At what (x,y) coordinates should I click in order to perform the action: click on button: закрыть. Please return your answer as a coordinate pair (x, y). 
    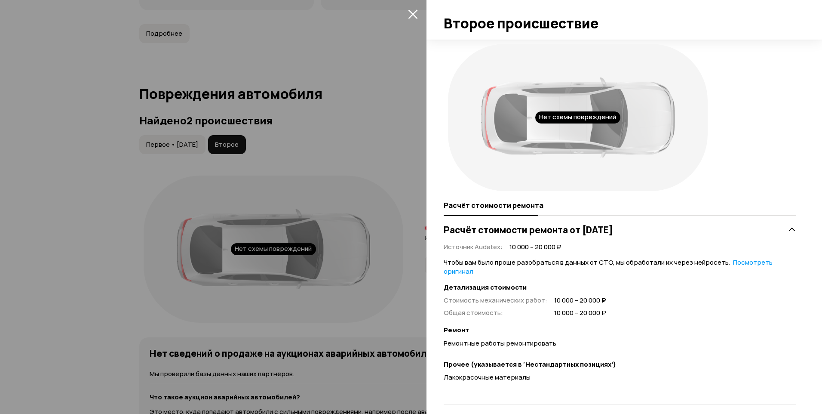
    Looking at the image, I should click on (413, 14).